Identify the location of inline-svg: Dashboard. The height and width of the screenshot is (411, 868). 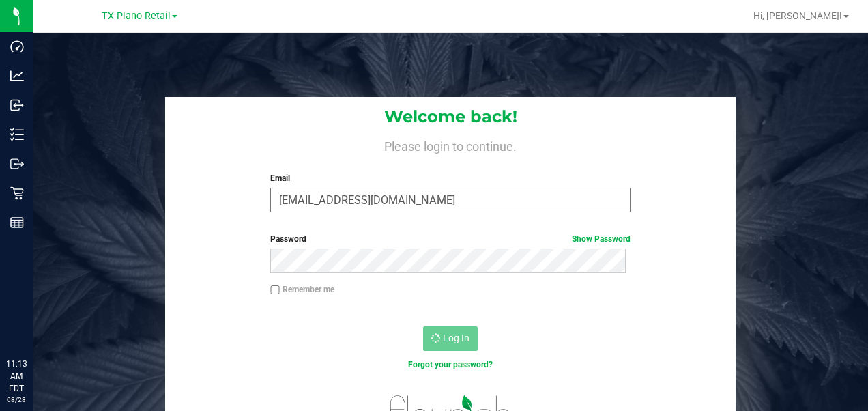
(17, 47).